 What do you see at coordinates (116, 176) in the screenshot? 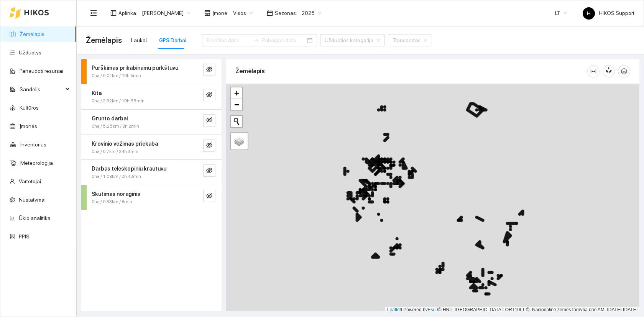
I see `span: 0ha / 1.09km / 2h 43min` at bounding box center [116, 176].